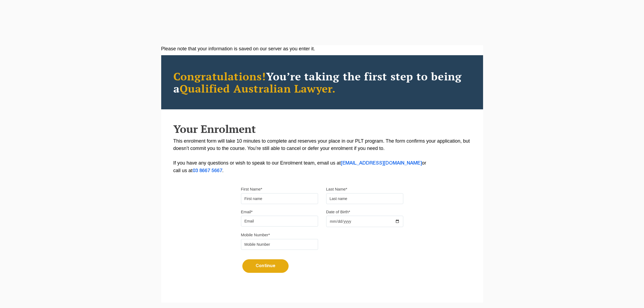 This screenshot has height=308, width=644. I want to click on button: Continue, so click(265, 266).